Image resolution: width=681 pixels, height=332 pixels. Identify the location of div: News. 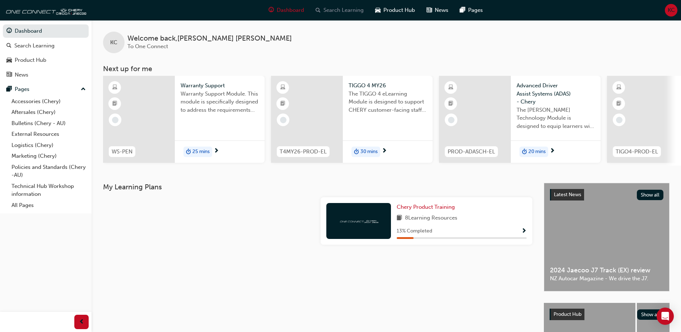
(22, 75).